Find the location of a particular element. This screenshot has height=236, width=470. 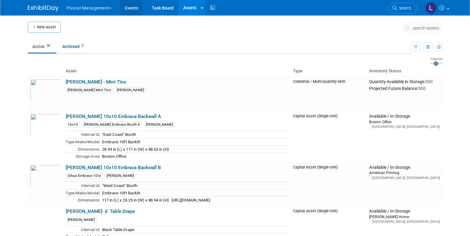

span: Search is located at coordinates (404, 8).